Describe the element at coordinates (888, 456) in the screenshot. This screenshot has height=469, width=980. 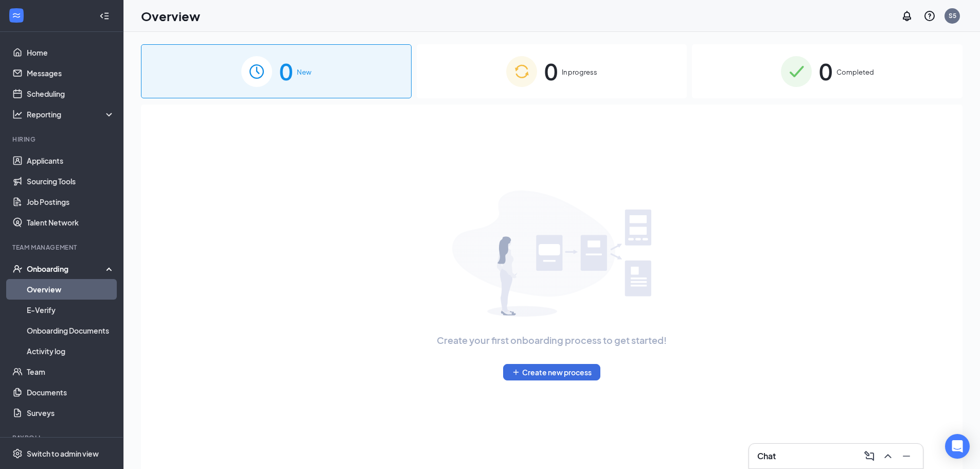
I see `svg: ChevronUp` at that location.